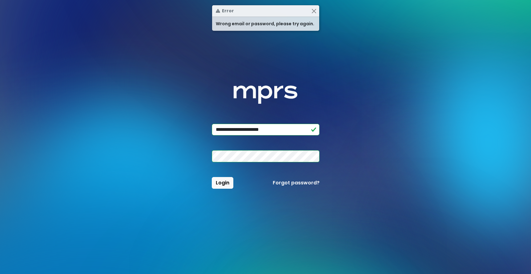  What do you see at coordinates (222, 183) in the screenshot?
I see `button: Login` at bounding box center [222, 183].